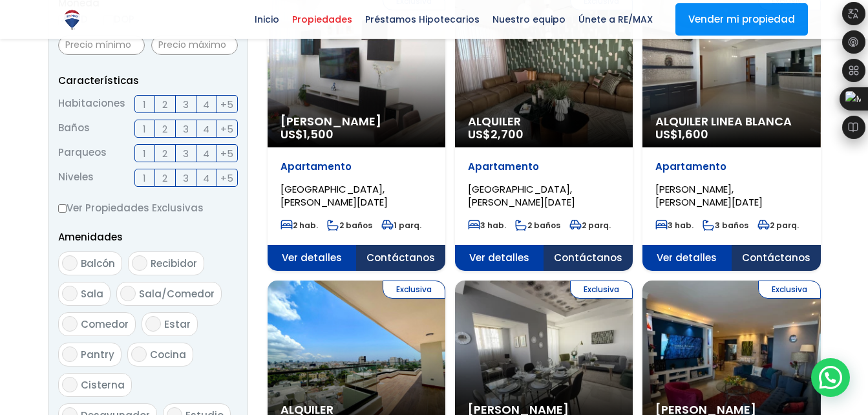  I want to click on span: 1,500, so click(318, 134).